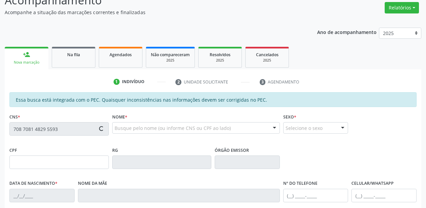 This screenshot has height=208, width=426. Describe the element at coordinates (120, 117) in the screenshot. I see `label: Nome` at that location.